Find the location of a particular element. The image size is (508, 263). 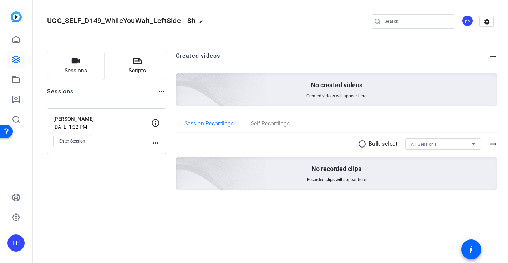

button: Scripts is located at coordinates (137, 66).